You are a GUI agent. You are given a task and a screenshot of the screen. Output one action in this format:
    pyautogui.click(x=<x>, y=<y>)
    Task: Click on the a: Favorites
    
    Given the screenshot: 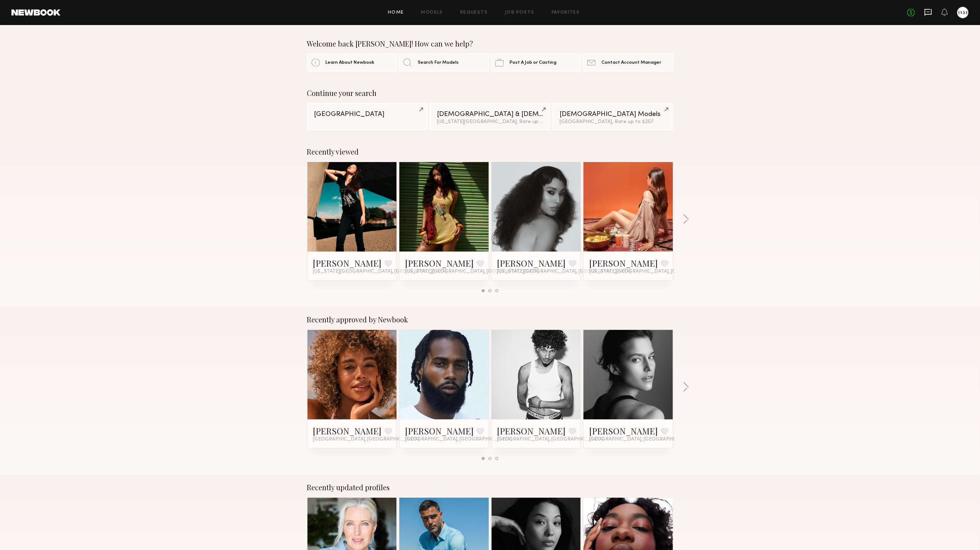 What is the action you would take?
    pyautogui.click(x=566, y=13)
    